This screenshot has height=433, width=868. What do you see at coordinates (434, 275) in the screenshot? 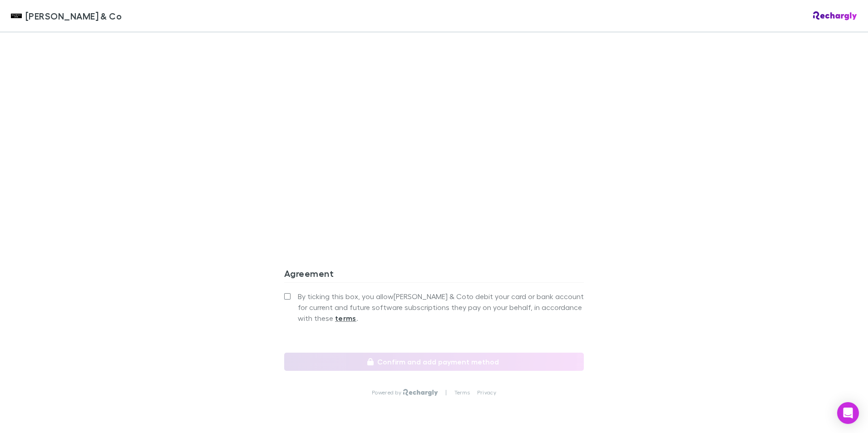
I see `h3: Agreement` at bounding box center [434, 275].